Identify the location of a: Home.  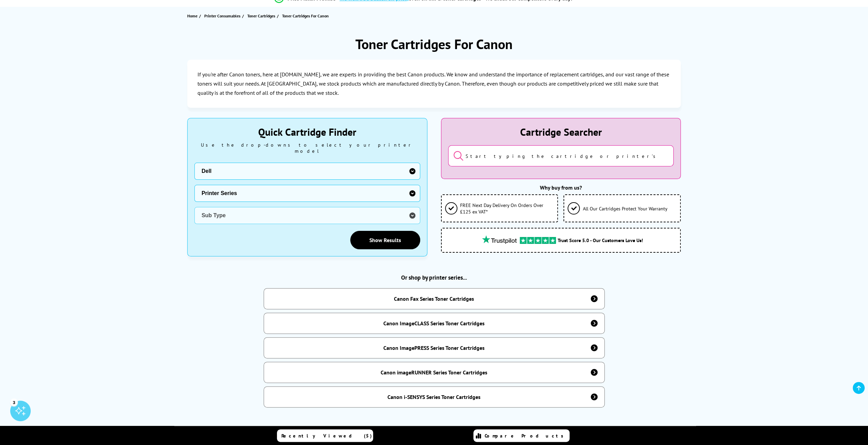
(193, 16).